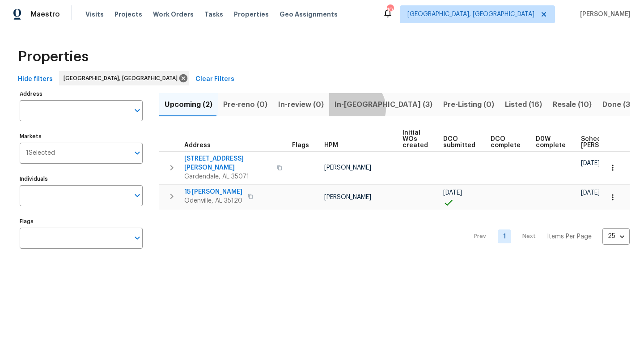  Describe the element at coordinates (621, 105) in the screenshot. I see `span: Done (371)` at that location.